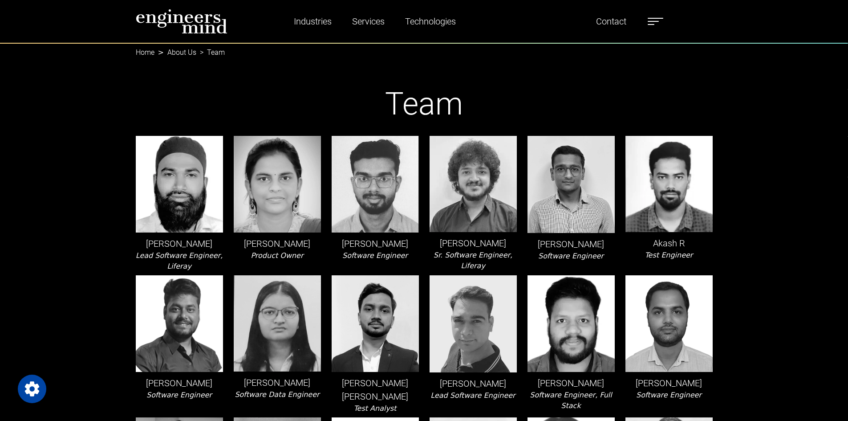 This screenshot has width=848, height=421. What do you see at coordinates (473, 260) in the screenshot?
I see `i: Sr. Software Engineer, Liferay` at bounding box center [473, 260].